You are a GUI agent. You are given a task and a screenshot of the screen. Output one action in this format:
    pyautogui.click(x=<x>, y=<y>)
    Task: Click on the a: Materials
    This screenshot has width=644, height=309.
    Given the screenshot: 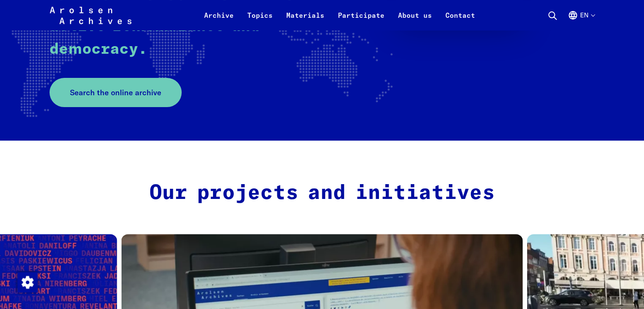 What is the action you would take?
    pyautogui.click(x=305, y=20)
    